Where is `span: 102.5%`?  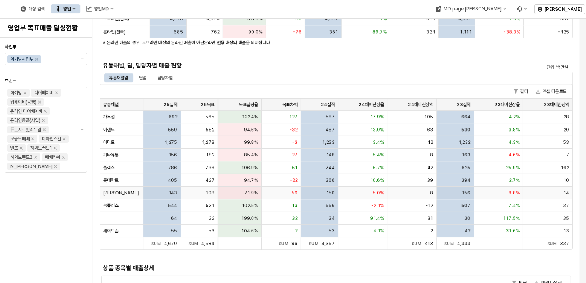
span: 102.5% is located at coordinates (250, 206).